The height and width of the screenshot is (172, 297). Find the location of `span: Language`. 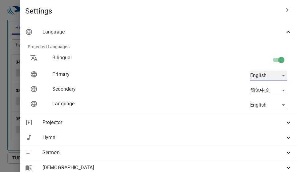

span: Language is located at coordinates (163, 32).